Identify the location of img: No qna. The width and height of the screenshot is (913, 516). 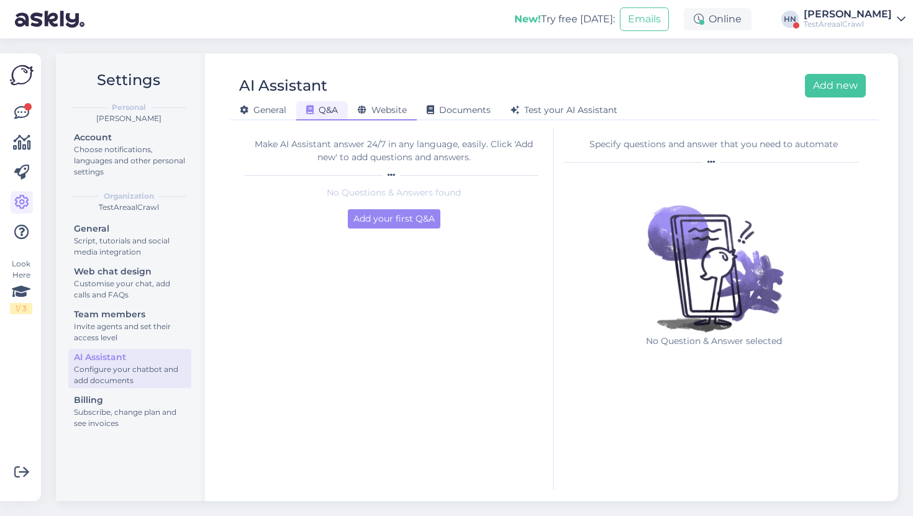
(714, 254).